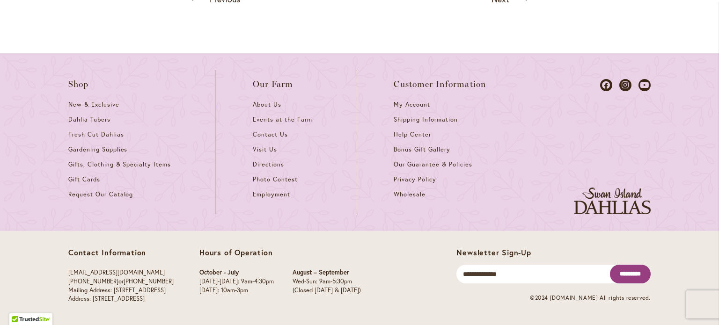 This screenshot has width=719, height=325. I want to click on span: Newsletter Sign-Up, so click(493, 252).